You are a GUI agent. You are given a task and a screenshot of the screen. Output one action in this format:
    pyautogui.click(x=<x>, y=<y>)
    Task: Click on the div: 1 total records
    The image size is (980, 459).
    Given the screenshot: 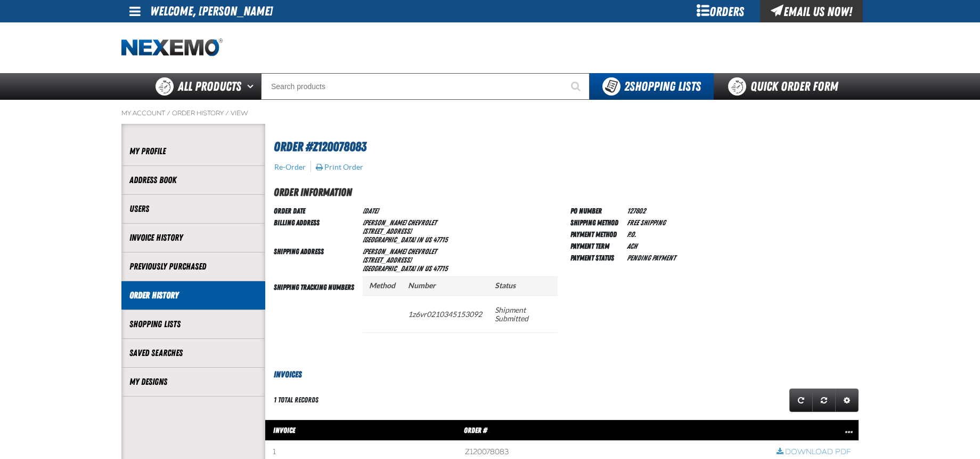 What is the action you would take?
    pyautogui.click(x=296, y=399)
    